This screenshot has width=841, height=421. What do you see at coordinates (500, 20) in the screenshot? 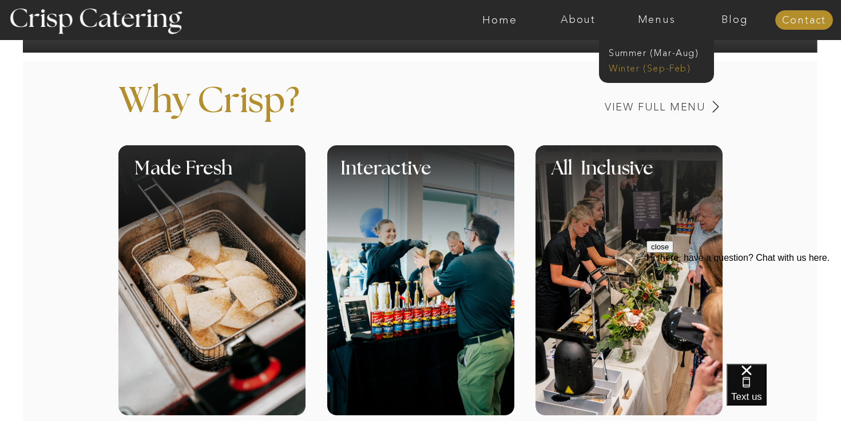
I see `nav: Home` at bounding box center [500, 20].